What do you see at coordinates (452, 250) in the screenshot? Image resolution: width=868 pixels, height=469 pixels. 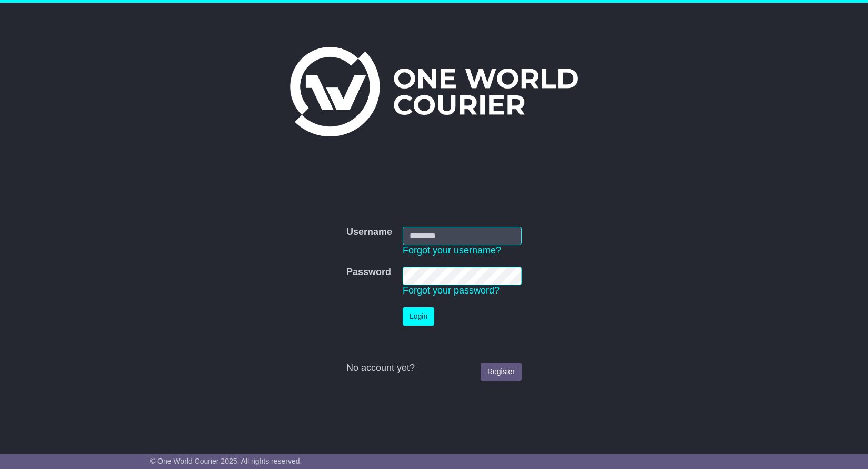 I see `a: Forgot your username?` at bounding box center [452, 250].